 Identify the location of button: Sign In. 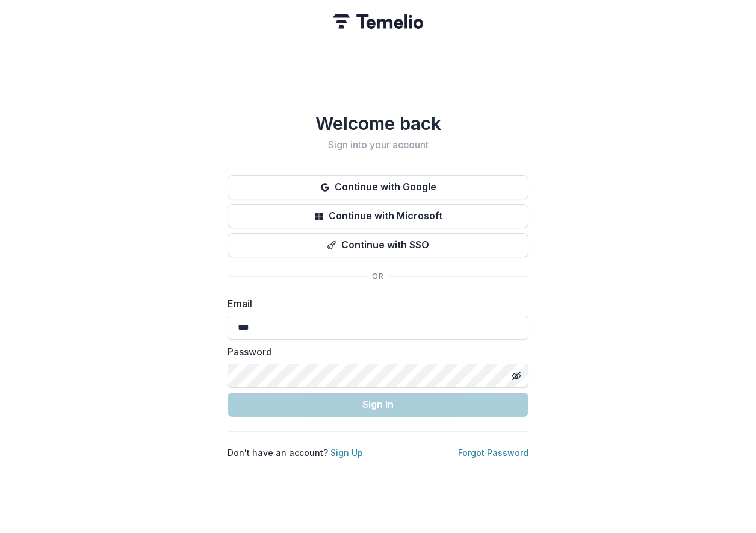
(378, 405).